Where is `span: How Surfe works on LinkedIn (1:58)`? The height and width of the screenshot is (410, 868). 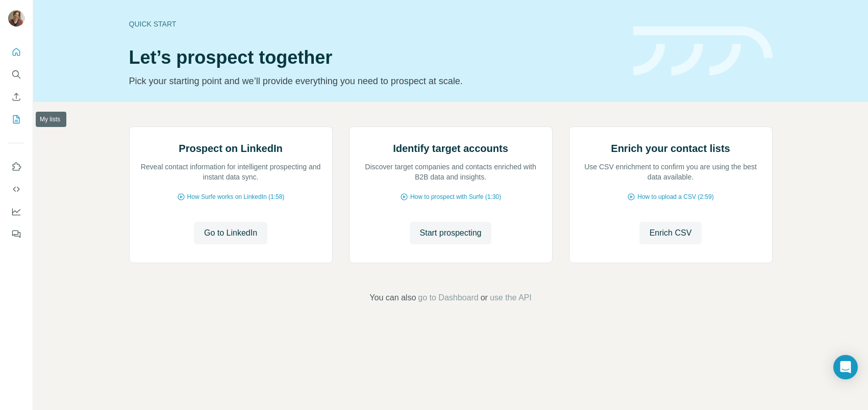 span: How Surfe works on LinkedIn (1:58) is located at coordinates (236, 197).